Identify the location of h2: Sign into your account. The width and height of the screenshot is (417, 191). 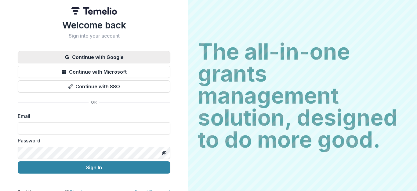
(94, 36).